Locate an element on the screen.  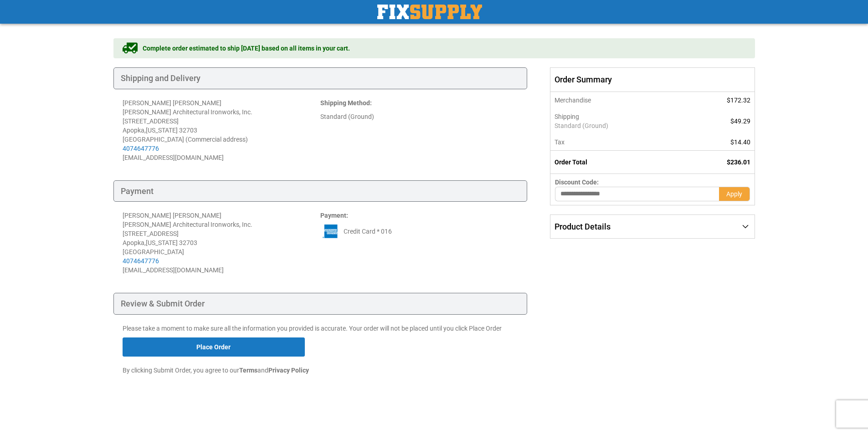
span: $14.40 is located at coordinates (740, 142).